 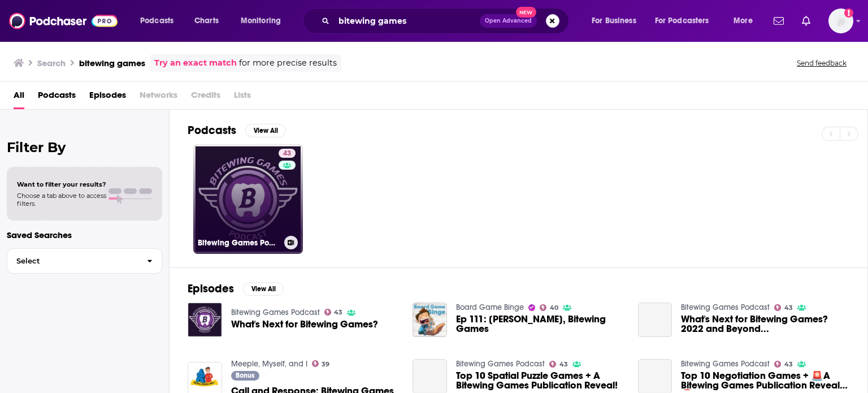 What do you see at coordinates (743, 21) in the screenshot?
I see `span: More` at bounding box center [743, 21].